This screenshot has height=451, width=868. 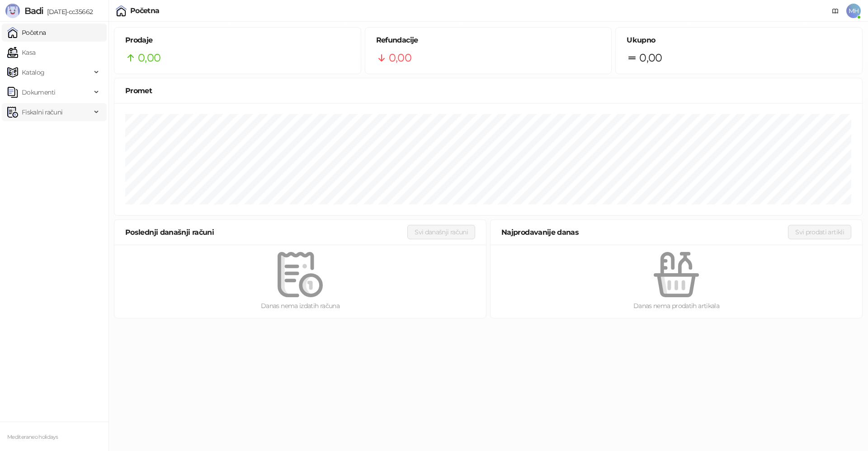 I want to click on a: Dokumentacija, so click(x=835, y=11).